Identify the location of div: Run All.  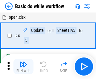
(23, 71).